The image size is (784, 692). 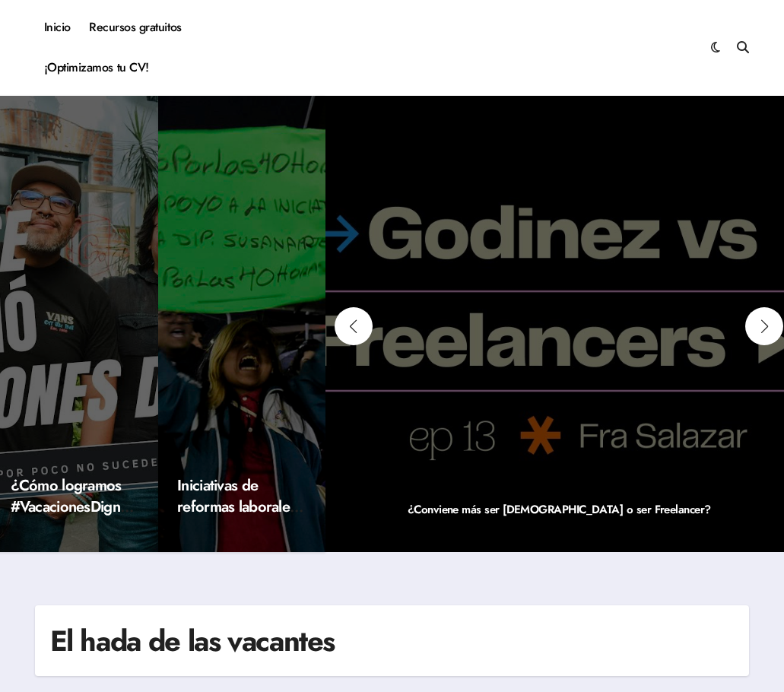 What do you see at coordinates (97, 67) in the screenshot?
I see `a: ¡Optimizamos tu CV!` at bounding box center [97, 67].